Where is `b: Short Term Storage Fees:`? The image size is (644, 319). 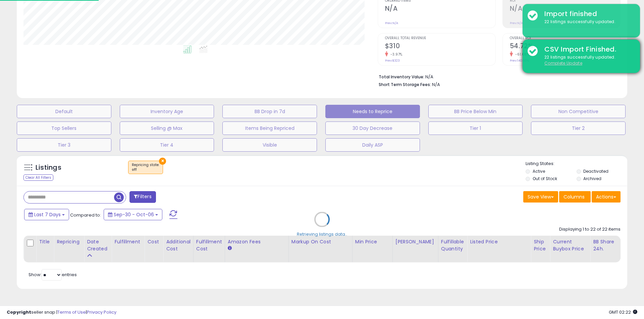 b: Short Term Storage Fees: is located at coordinates (404, 84).